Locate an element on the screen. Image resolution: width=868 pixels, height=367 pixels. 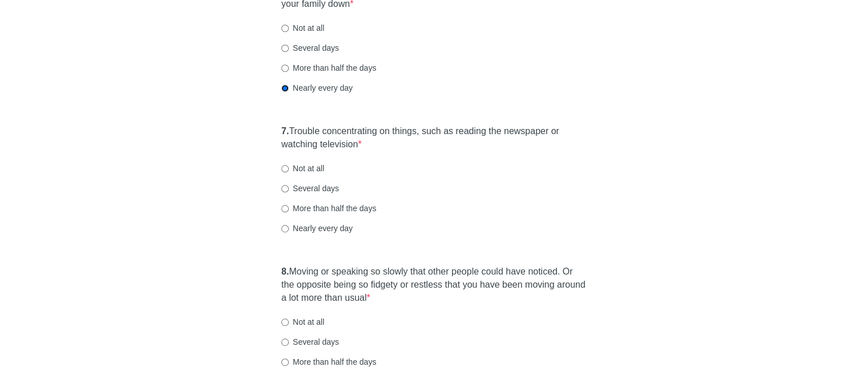
strong: 7. is located at coordinates (285, 131).